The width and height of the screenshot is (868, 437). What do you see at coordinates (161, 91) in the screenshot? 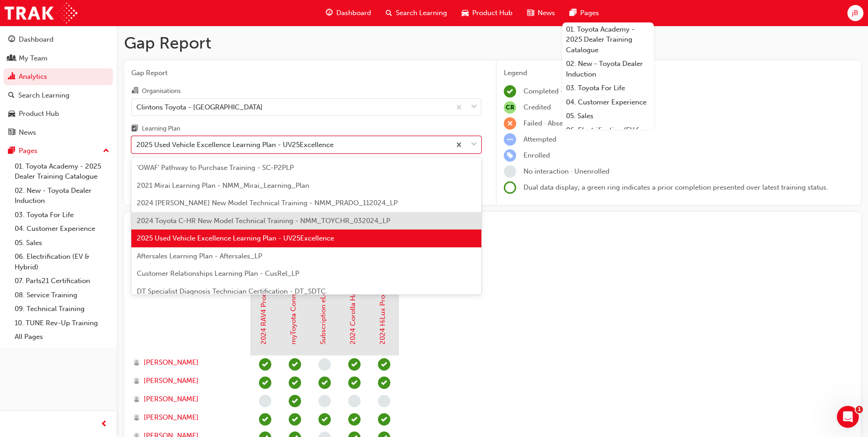
I see `div: Organisations` at bounding box center [161, 91].